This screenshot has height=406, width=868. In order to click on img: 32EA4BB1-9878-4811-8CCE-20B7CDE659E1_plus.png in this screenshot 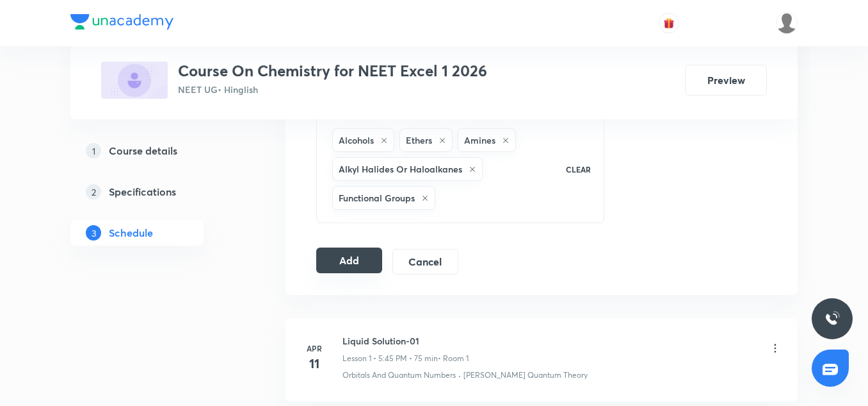, I will do `click(135, 80)`.